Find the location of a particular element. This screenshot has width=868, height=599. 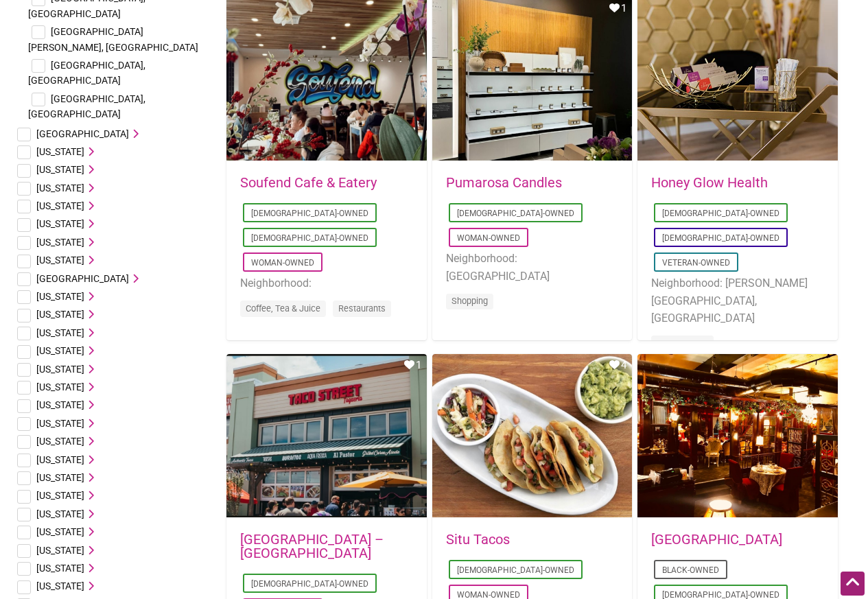

a: Shopping is located at coordinates (469, 300).